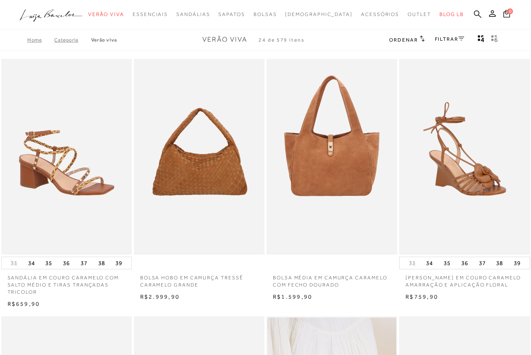 The width and height of the screenshot is (531, 355). Describe the element at coordinates (494, 40) in the screenshot. I see `button: gridText6Desc` at that location.